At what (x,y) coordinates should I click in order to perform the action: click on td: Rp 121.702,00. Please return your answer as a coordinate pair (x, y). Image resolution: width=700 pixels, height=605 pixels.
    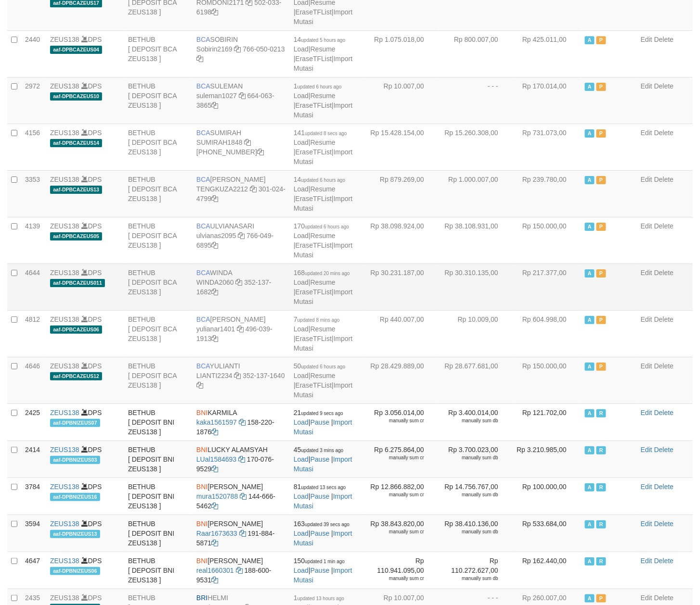
    Looking at the image, I should click on (547, 422).